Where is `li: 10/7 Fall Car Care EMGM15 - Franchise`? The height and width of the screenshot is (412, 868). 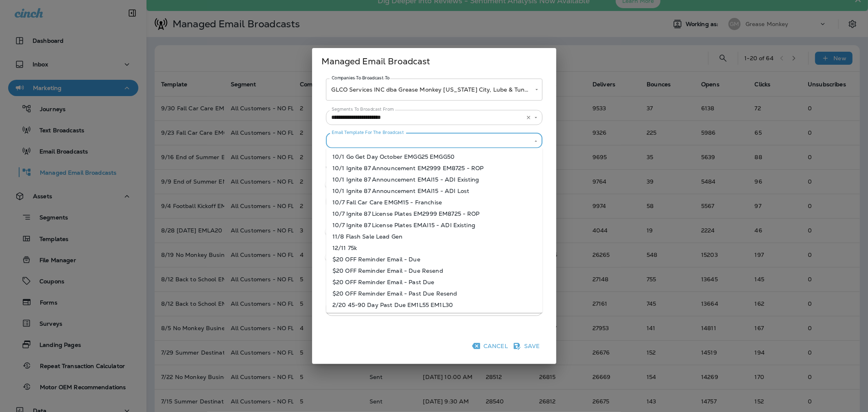
li: 10/7 Fall Car Care EMGM15 - Franchise is located at coordinates (434, 202).